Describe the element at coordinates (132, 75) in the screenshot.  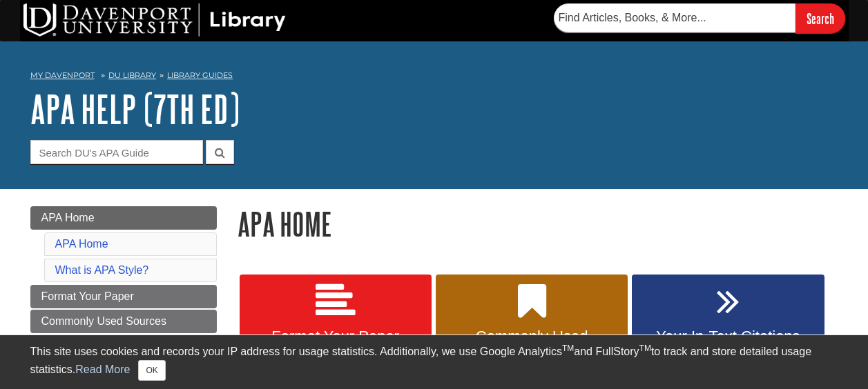
I see `a: DU Library` at that location.